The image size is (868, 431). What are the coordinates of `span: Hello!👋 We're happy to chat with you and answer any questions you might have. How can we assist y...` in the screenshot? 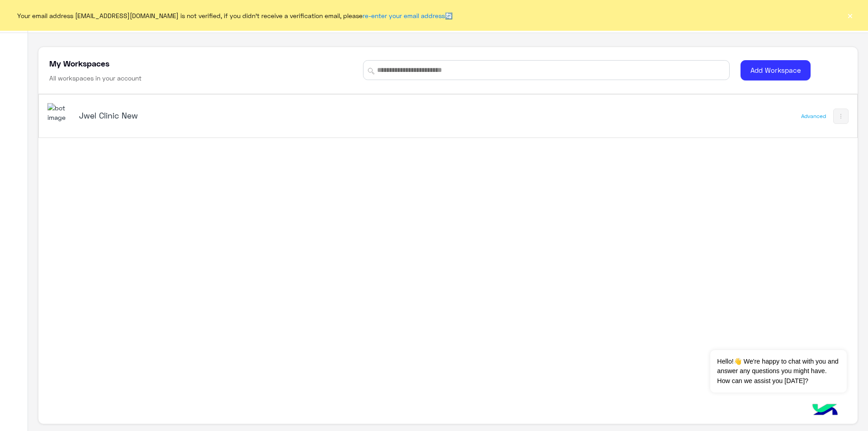 It's located at (778, 371).